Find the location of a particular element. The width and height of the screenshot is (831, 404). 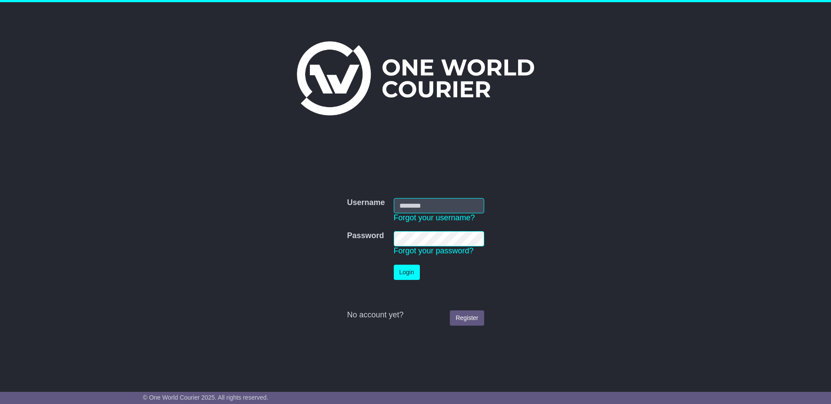

button: Login is located at coordinates (407, 272).